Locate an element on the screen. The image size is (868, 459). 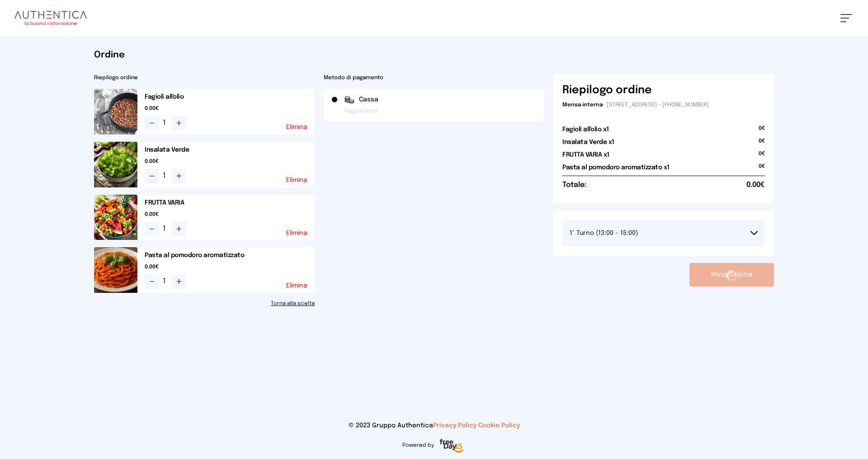
span: 1° Turno (13:00 - 15:00) is located at coordinates (604, 233).